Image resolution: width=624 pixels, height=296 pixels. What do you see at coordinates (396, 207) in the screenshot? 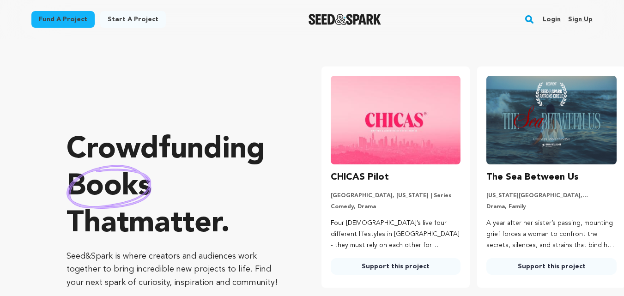
I see `p: Comedy, Drama` at bounding box center [396, 207].